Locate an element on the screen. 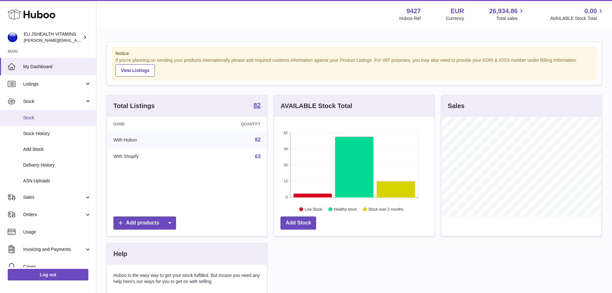 This screenshot has height=293, width=612. span: AVAILABLE Stock Total is located at coordinates (577, 18).